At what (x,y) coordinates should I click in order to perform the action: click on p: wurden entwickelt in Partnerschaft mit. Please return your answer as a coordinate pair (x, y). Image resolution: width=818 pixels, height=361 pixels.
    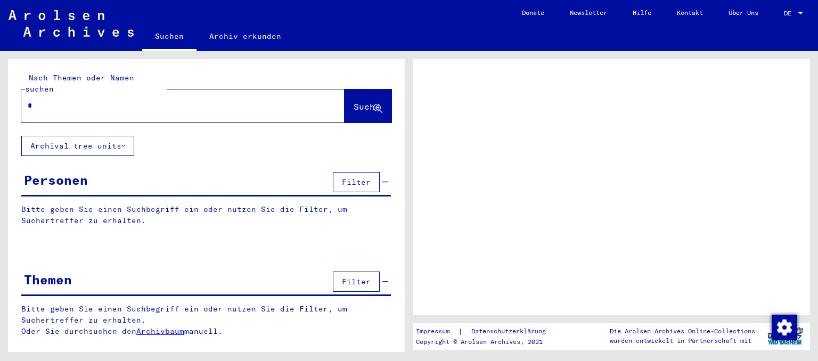
    Looking at the image, I should click on (682, 341).